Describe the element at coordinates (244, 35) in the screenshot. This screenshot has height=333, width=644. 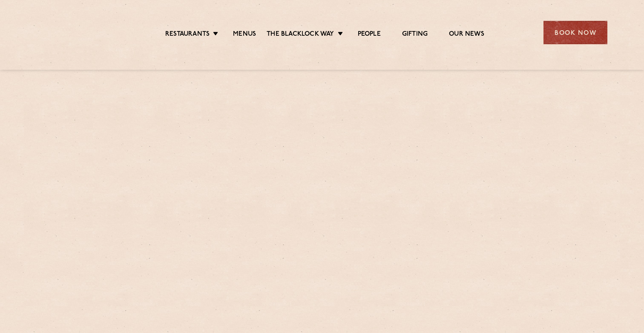
I see `a: Menus` at that location.